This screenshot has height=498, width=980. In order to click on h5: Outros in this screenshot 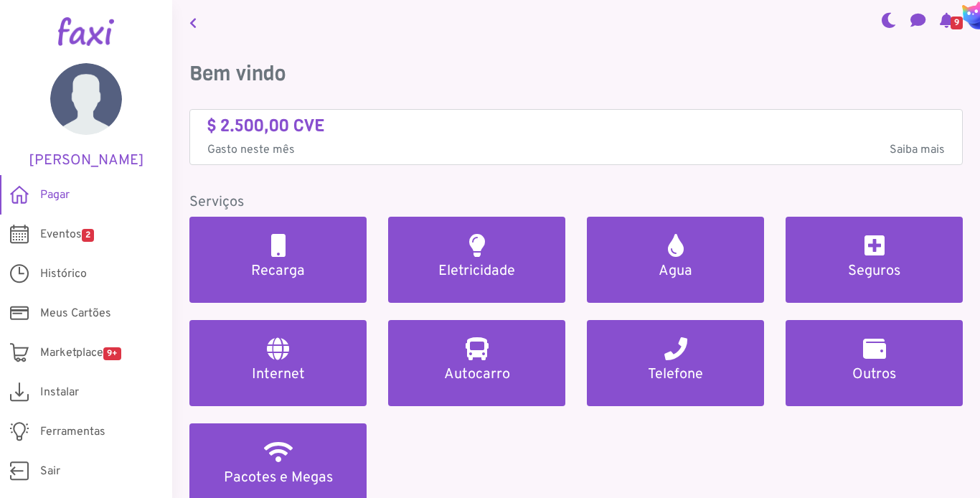, I will do `click(874, 375)`.